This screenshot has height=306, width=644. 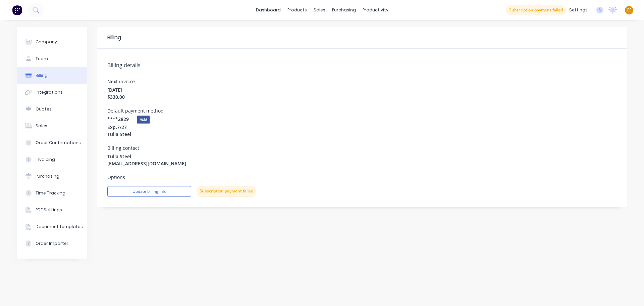 What do you see at coordinates (319, 10) in the screenshot?
I see `div: sales` at bounding box center [319, 10].